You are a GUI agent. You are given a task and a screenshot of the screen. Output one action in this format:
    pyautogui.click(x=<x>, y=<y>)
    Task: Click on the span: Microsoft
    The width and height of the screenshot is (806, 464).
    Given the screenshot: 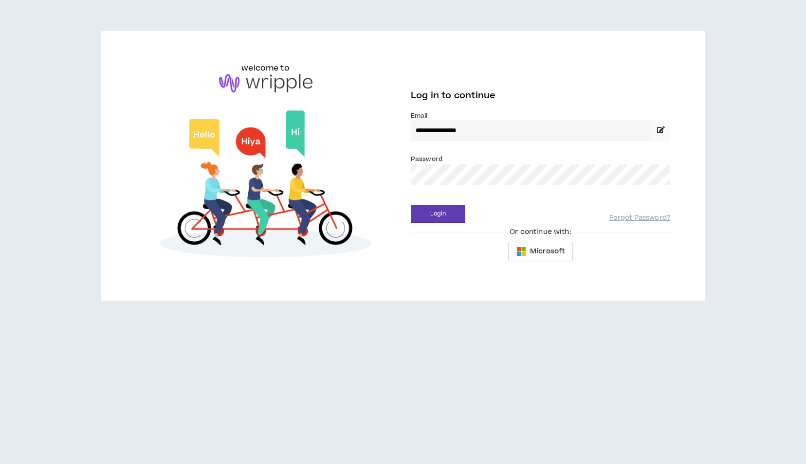 What is the action you would take?
    pyautogui.click(x=547, y=252)
    